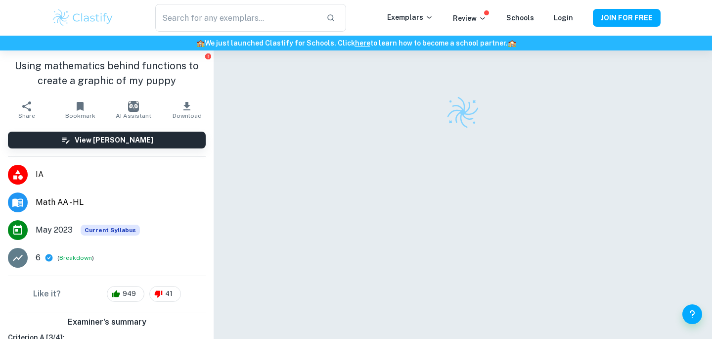 Image resolution: width=712 pixels, height=339 pixels. I want to click on button: Breakdown, so click(76, 258).